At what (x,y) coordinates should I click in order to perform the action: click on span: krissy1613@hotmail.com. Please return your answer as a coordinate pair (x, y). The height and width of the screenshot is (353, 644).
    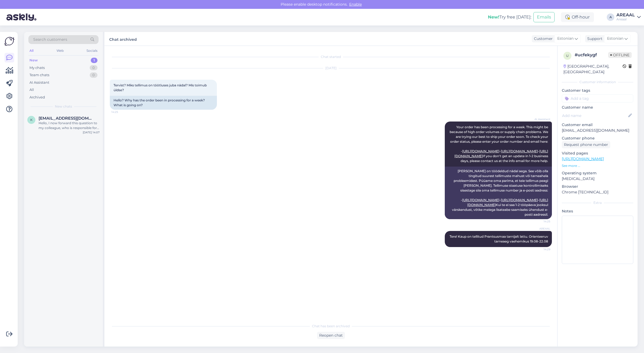
    Looking at the image, I should click on (67, 118).